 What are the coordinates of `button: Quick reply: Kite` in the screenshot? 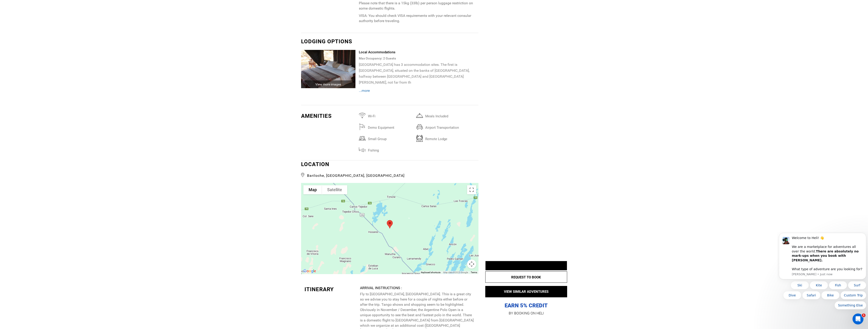 It's located at (42, 54).